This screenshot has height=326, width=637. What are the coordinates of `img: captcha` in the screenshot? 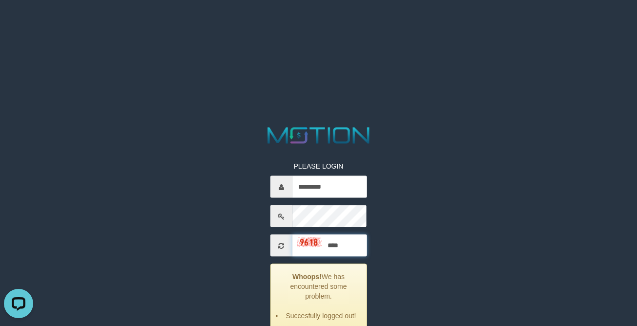 It's located at (310, 242).